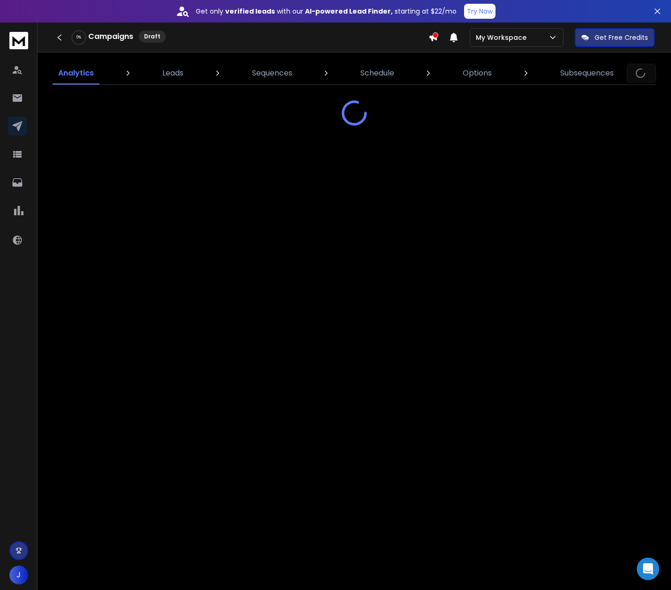 The width and height of the screenshot is (671, 590). I want to click on a: Leads, so click(173, 73).